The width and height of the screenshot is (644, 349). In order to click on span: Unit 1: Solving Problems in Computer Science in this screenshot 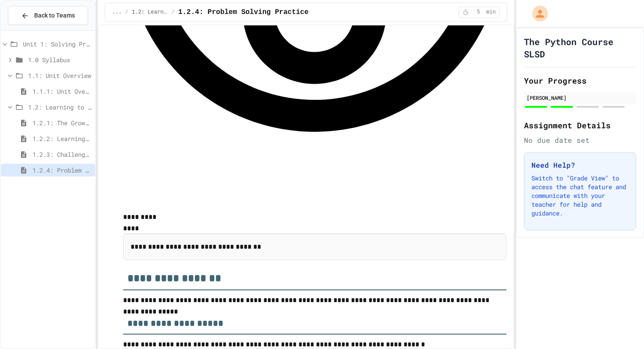, I will do `click(57, 44)`.